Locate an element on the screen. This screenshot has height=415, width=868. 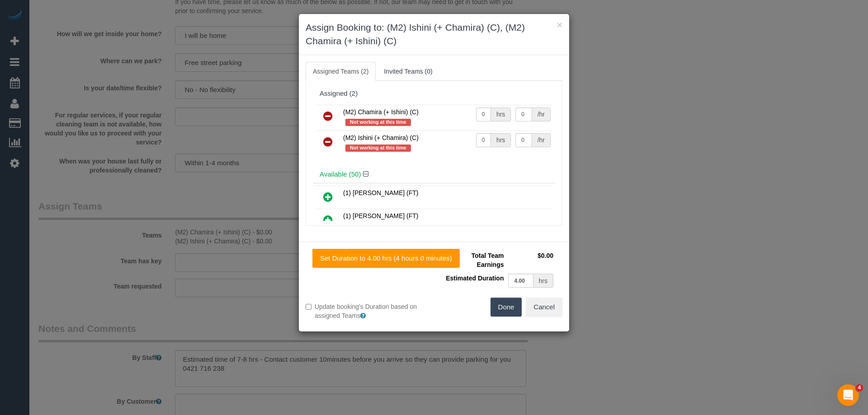
span: (M2) Chamira (+ Ishini) (C) is located at coordinates (381, 112).